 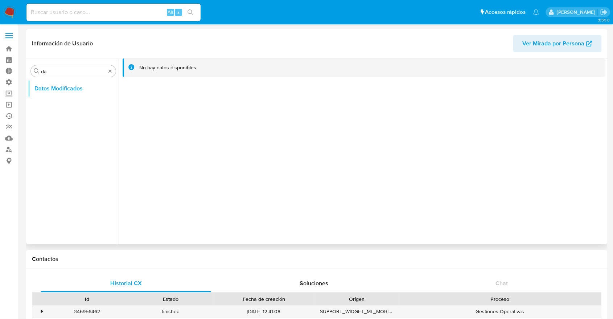 What do you see at coordinates (553, 44) in the screenshot?
I see `span: Ver Mirada por Persona` at bounding box center [553, 44].